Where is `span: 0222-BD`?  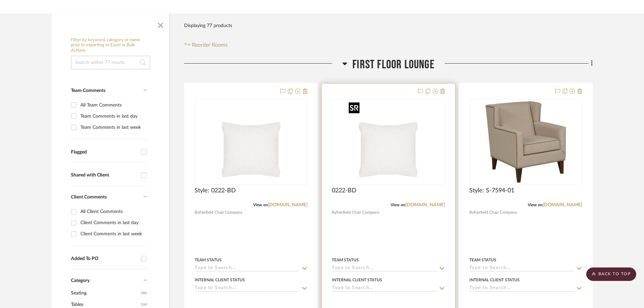
span: 0222-BD is located at coordinates (344, 191).